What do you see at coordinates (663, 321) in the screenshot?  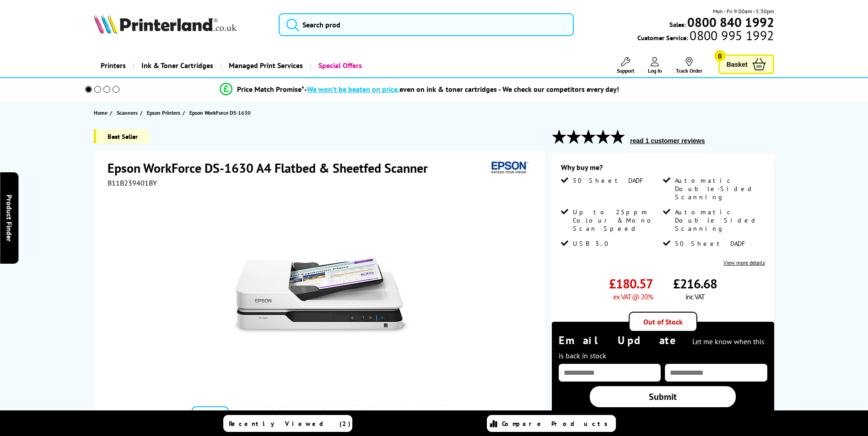 I see `div: Out of Stock` at bounding box center [663, 321].